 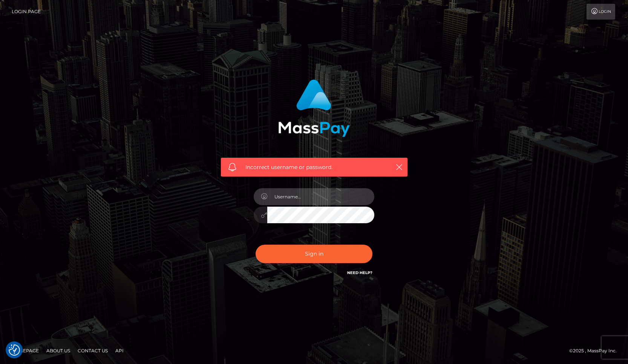 What do you see at coordinates (58, 351) in the screenshot?
I see `a: About Us` at bounding box center [58, 351].